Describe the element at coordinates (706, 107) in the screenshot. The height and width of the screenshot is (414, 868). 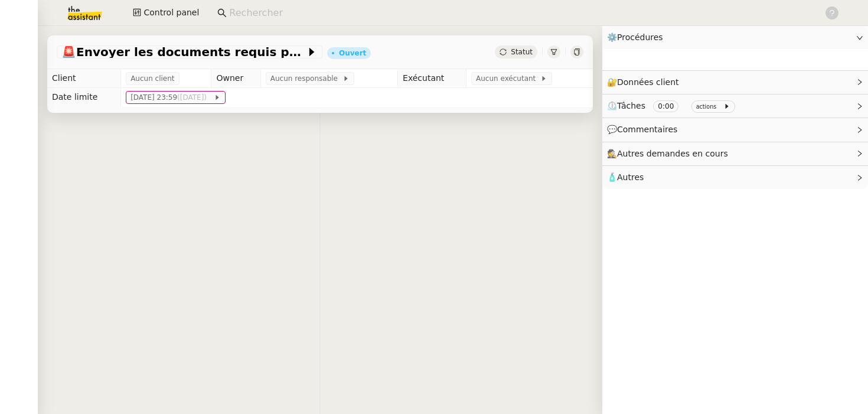
I see `small: actions` at that location.